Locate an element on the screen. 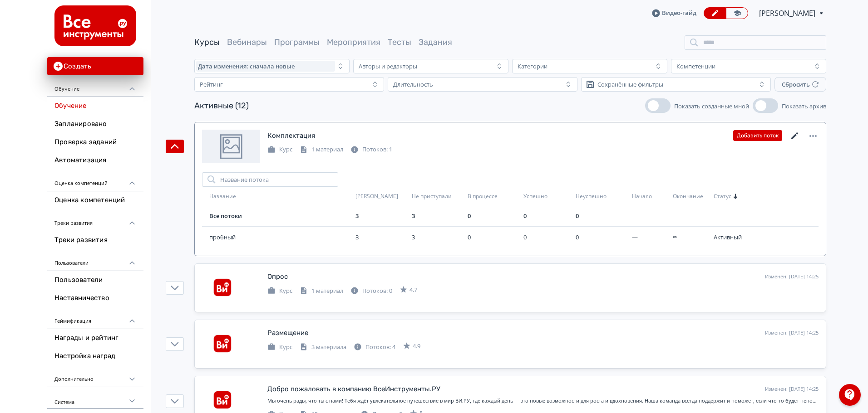  a: Проверка заданий is located at coordinates (95, 143).